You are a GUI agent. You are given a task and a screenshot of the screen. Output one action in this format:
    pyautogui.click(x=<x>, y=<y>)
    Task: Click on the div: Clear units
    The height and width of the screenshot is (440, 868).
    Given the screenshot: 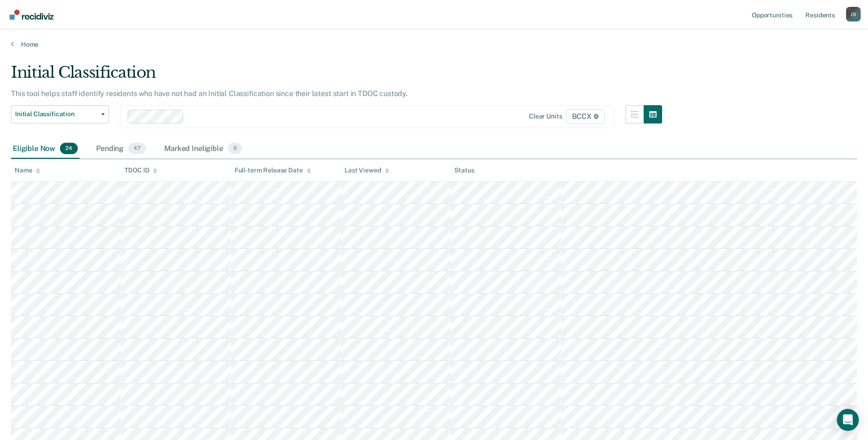 What is the action you would take?
    pyautogui.click(x=545, y=116)
    